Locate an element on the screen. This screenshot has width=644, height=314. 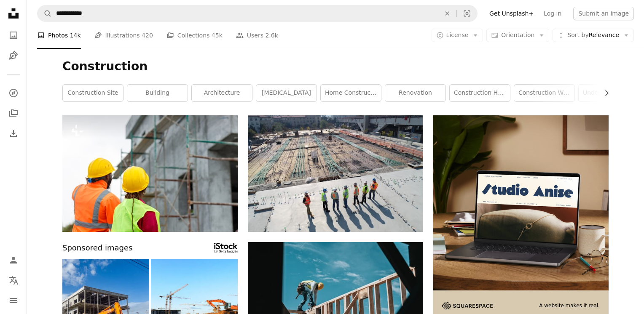
a: a couple of construction workers standing next to each other is located at coordinates (150, 173).